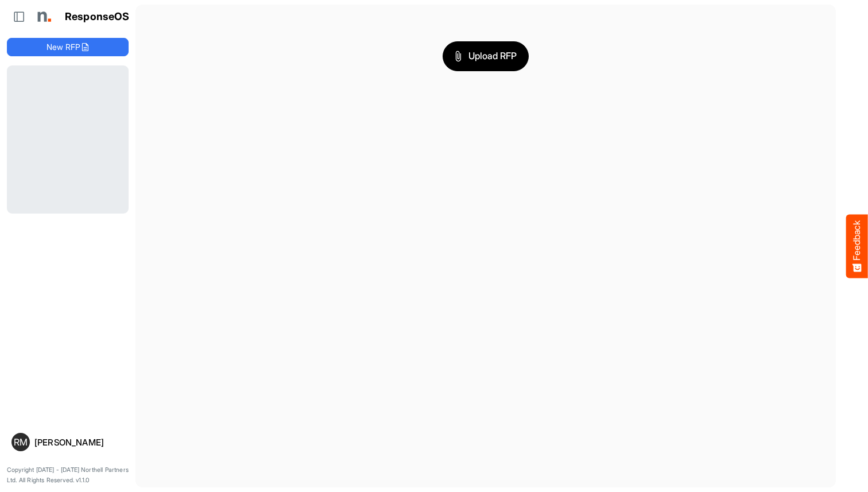 The width and height of the screenshot is (868, 492). Describe the element at coordinates (857, 246) in the screenshot. I see `button: Feedback` at that location.